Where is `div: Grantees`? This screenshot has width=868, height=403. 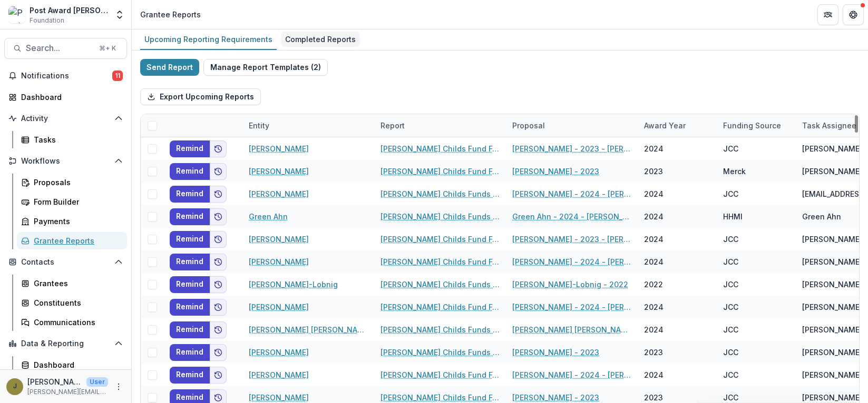 div: Grantees is located at coordinates (76, 283).